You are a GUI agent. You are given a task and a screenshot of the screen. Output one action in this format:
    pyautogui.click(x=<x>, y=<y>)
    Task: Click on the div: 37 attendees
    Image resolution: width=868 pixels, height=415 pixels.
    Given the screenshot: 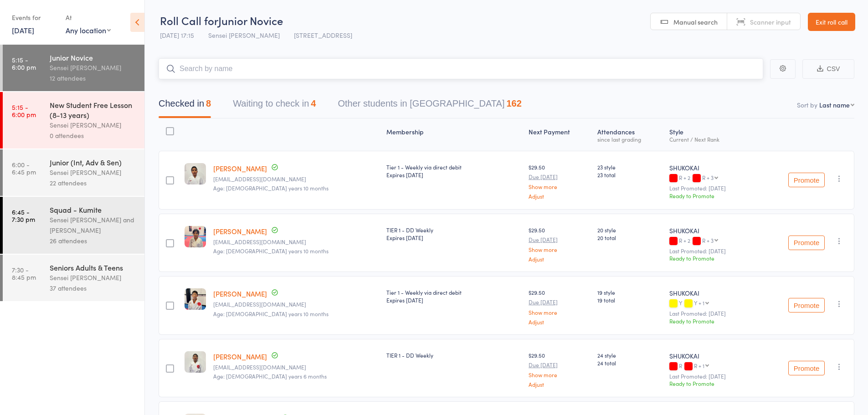 What is the action you would take?
    pyautogui.click(x=93, y=288)
    